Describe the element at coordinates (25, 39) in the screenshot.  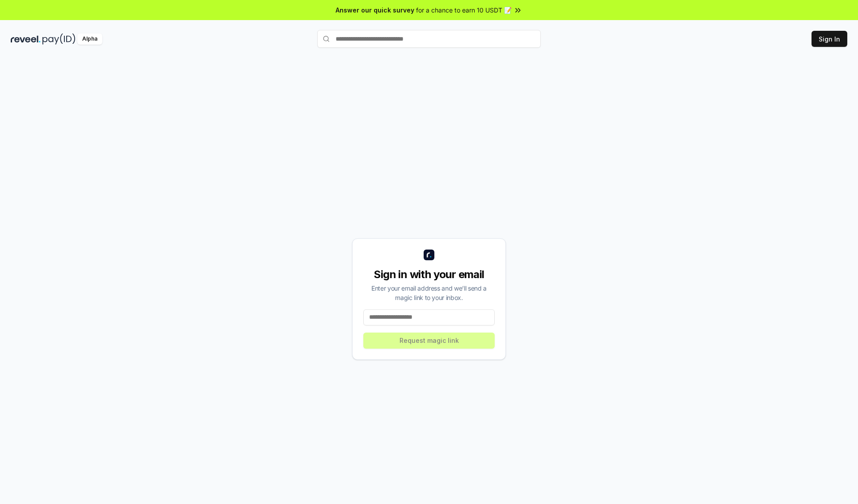
I see `img: reveel_dark` at that location.